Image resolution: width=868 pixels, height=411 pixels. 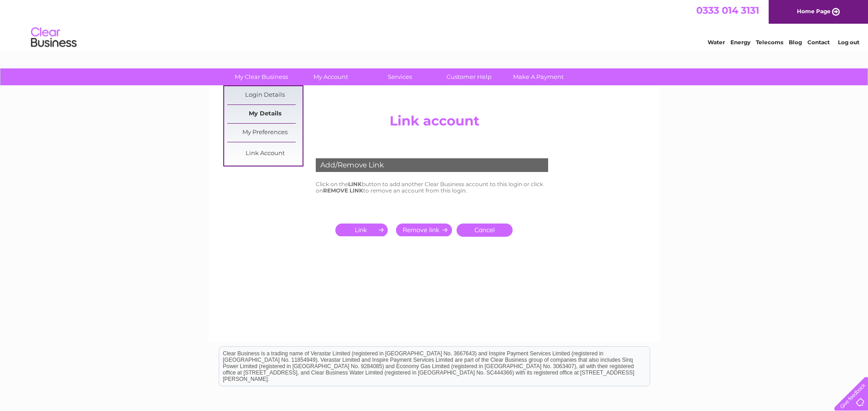 What do you see at coordinates (795, 42) in the screenshot?
I see `a: Blog` at bounding box center [795, 42].